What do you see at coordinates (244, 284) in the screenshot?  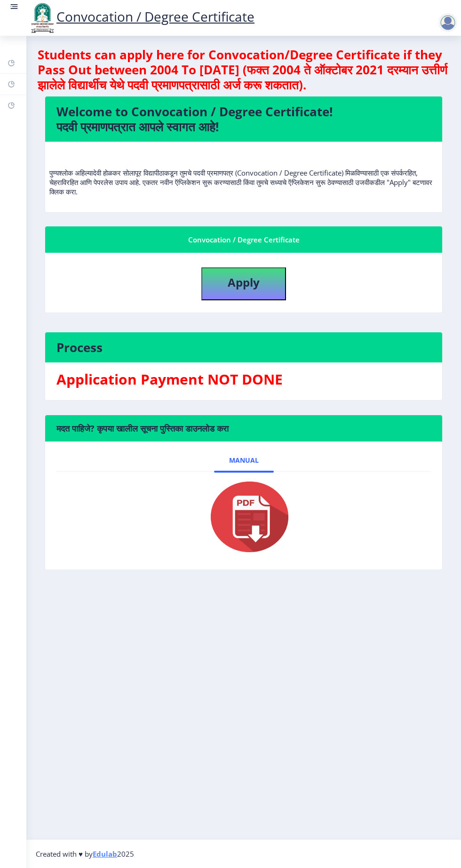 I see `button: Apply` at bounding box center [244, 284].